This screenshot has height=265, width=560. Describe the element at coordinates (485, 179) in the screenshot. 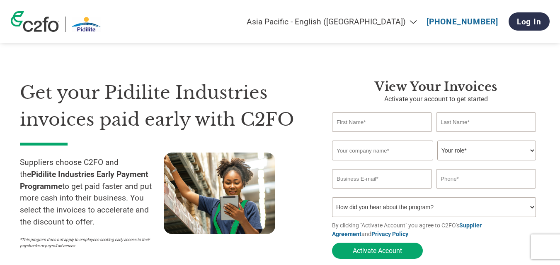

I see `input: Phone*` at that location.